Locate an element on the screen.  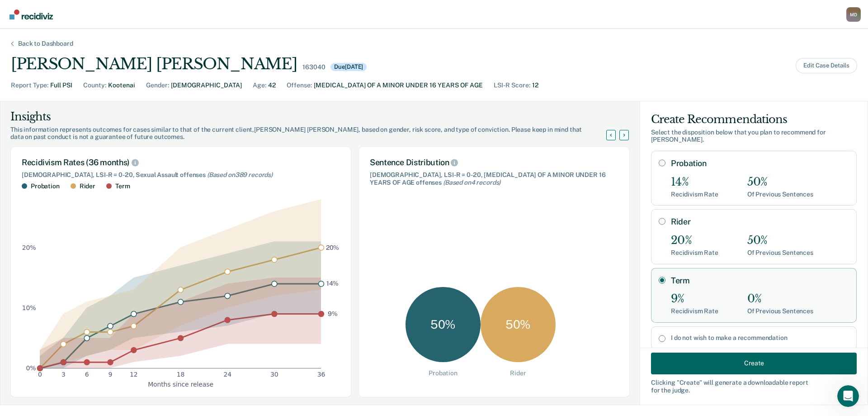
div: Report Type : is located at coordinates (30, 85).